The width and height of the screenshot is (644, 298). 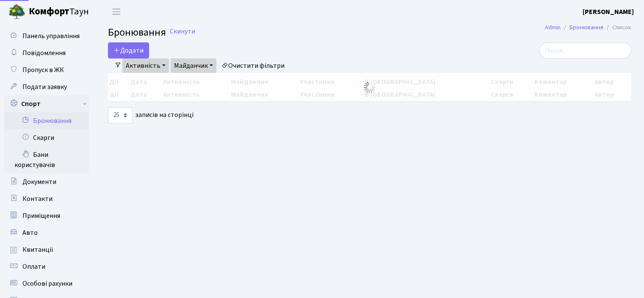 I want to click on a: Бани користувачів, so click(x=46, y=160).